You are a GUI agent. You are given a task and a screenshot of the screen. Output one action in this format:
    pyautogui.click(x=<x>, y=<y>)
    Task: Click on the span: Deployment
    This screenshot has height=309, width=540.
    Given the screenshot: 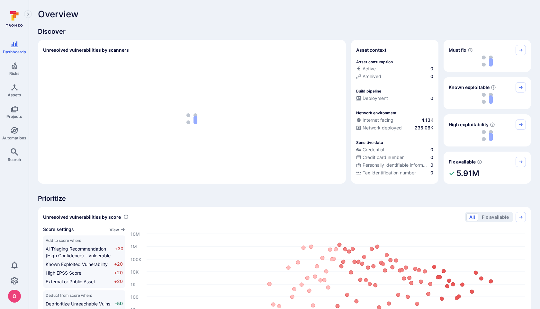 What is the action you would take?
    pyautogui.click(x=375, y=98)
    